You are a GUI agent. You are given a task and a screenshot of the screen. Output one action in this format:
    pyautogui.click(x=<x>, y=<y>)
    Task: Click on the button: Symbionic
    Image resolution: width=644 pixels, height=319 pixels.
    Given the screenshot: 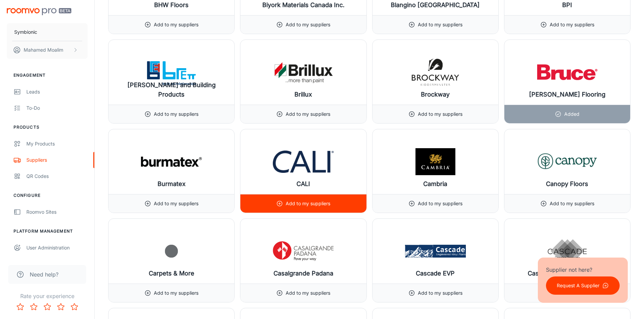 What is the action you would take?
    pyautogui.click(x=47, y=32)
    